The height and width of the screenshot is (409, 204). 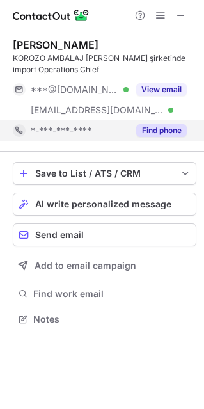 What do you see at coordinates (104, 266) in the screenshot?
I see `button: Add to email campaign` at bounding box center [104, 266].